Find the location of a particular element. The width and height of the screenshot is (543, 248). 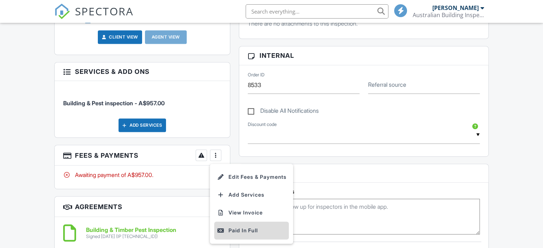

div: Australian Building Inspections Pty.Ltd is located at coordinates (448, 15).